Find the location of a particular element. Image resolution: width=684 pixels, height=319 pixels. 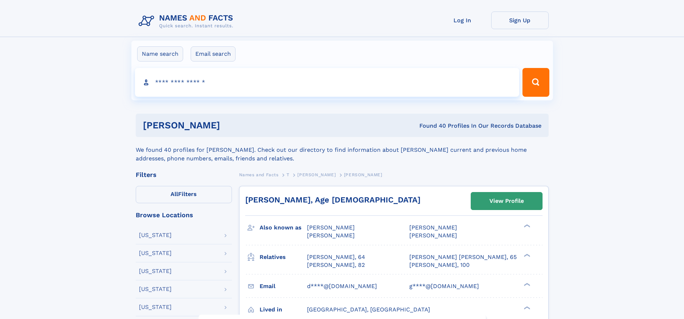

a: Names and Facts is located at coordinates (259, 174).